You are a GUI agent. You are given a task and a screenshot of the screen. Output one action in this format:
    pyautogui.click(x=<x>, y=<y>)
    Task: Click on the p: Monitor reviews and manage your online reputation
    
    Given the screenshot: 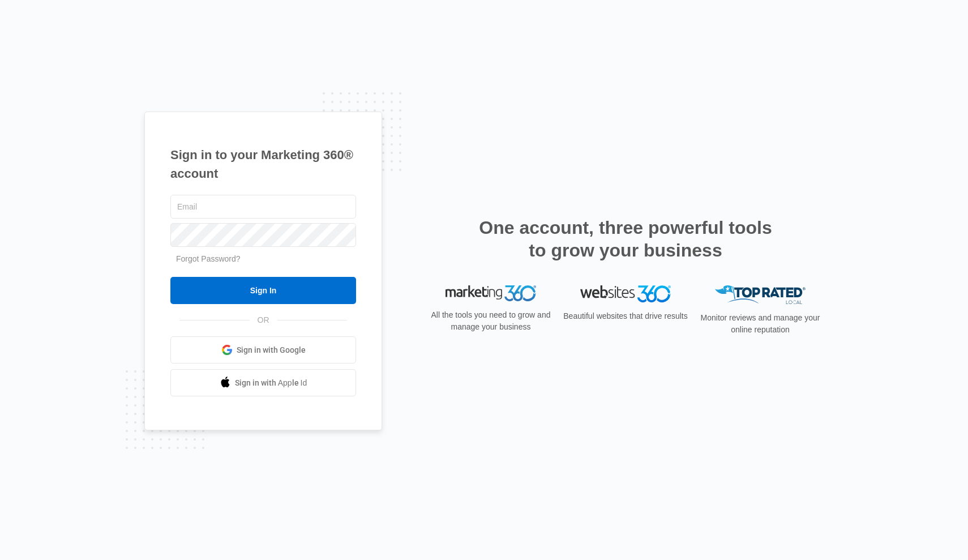 What is the action you would take?
    pyautogui.click(x=760, y=324)
    